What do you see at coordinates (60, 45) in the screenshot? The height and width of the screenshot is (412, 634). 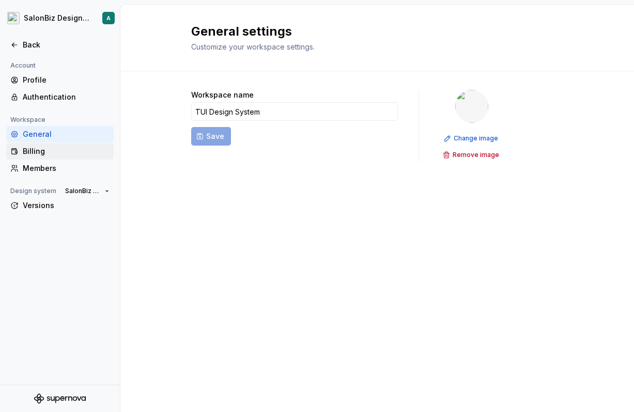 I see `a: Back` at bounding box center [60, 45].